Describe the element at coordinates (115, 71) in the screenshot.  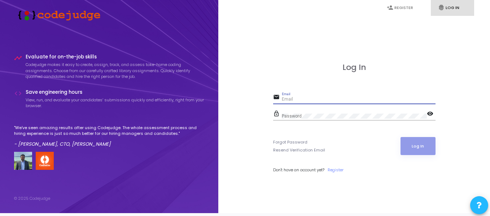
I see `p: Codejudge makes it easy to create, assign, track, and assess take-home coding assignments. Choose...` at that location.